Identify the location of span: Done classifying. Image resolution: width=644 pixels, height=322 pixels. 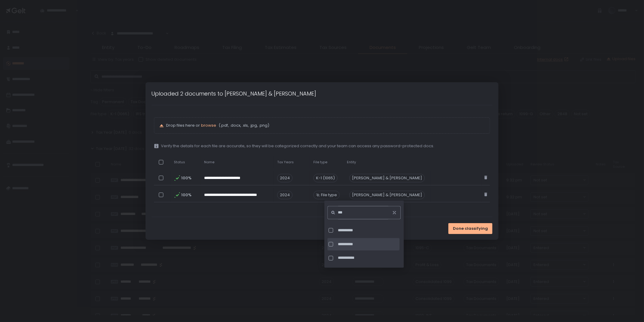
(470, 228).